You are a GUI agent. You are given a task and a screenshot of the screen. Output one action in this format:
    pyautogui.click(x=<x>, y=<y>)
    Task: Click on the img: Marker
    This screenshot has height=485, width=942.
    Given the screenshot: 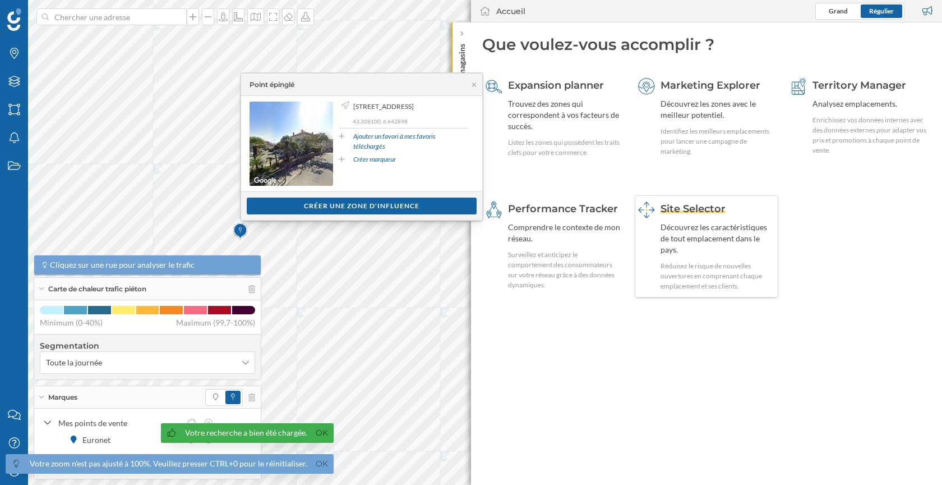 What is the action you would take?
    pyautogui.click(x=240, y=231)
    